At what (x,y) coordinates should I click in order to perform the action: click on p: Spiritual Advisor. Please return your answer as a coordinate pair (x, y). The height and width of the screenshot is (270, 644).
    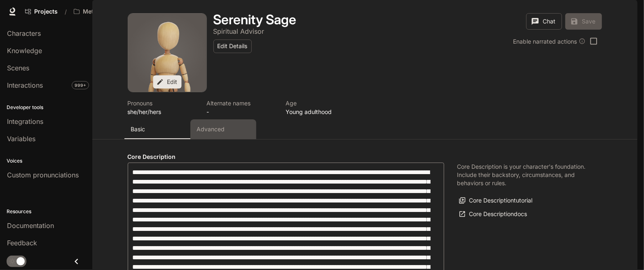
    Looking at the image, I should click on (239, 31).